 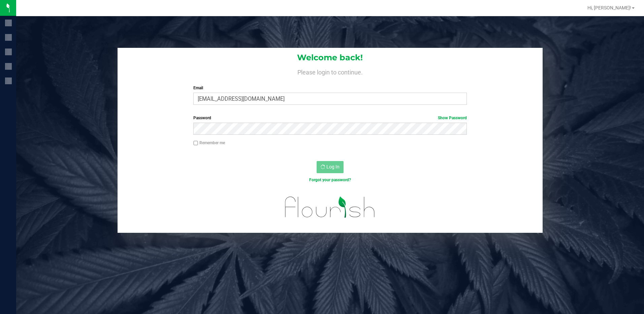 I want to click on span: Log In, so click(x=333, y=167).